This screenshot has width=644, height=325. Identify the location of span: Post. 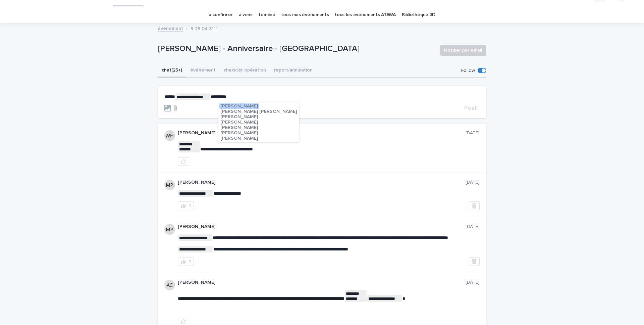
(471, 108).